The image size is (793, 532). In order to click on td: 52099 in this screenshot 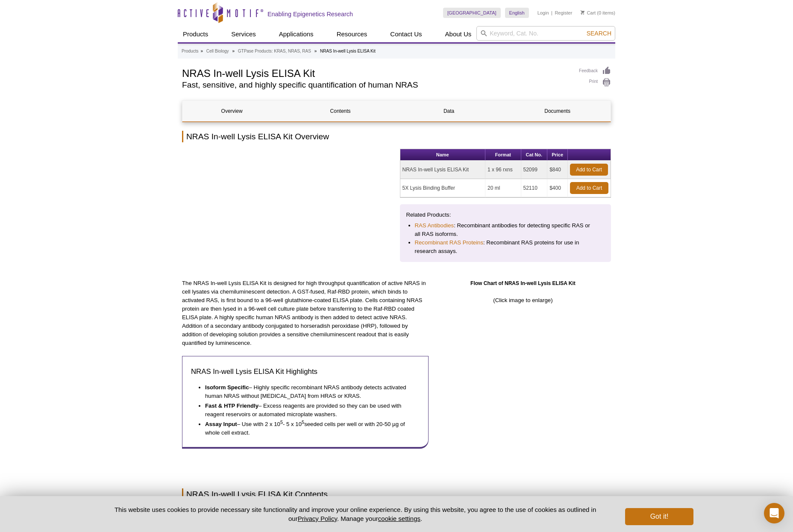, I will do `click(534, 170)`.